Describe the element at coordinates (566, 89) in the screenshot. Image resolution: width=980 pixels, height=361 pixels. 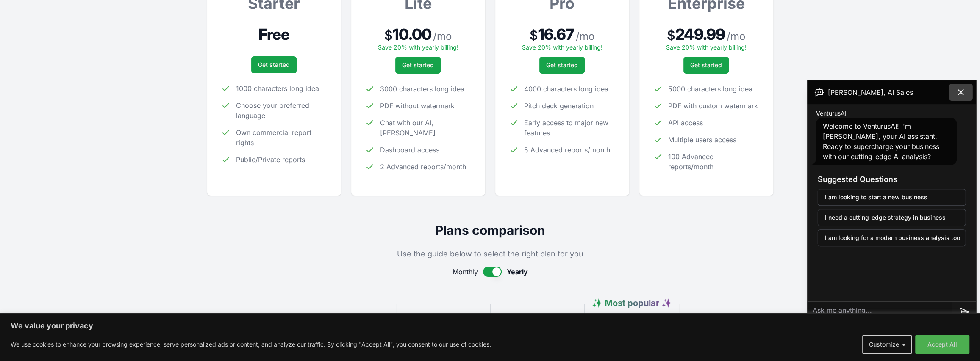
I see `span: 4000 characters long idea` at that location.